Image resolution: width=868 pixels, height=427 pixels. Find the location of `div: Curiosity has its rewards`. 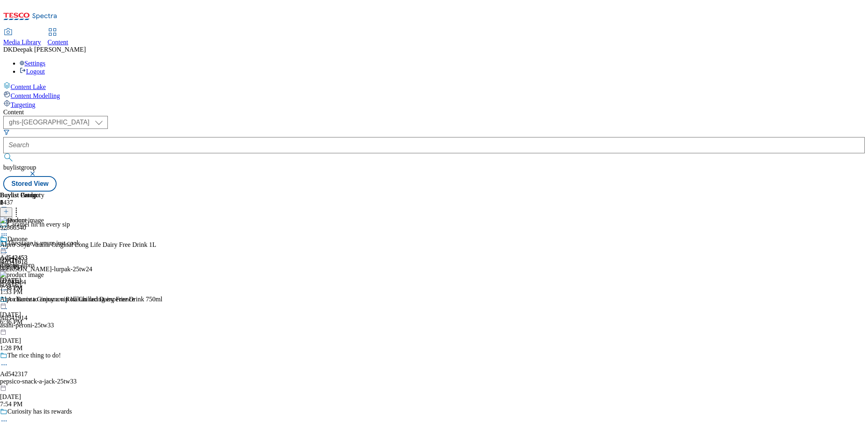

div: Curiosity has its rewards is located at coordinates (39, 412).